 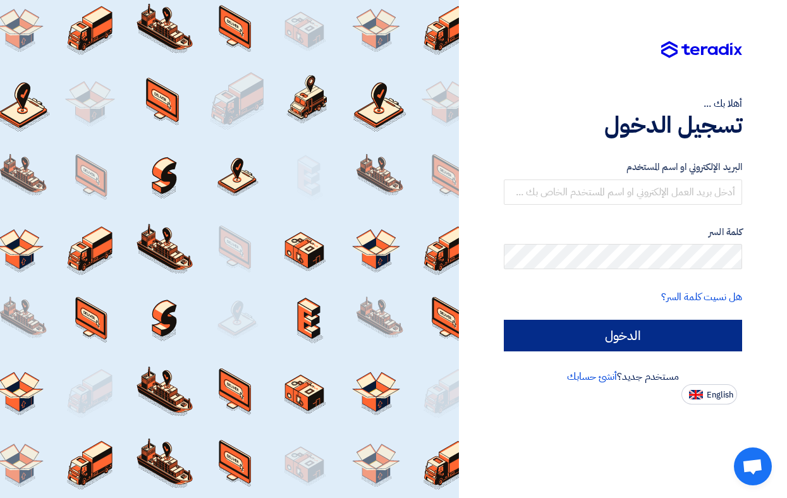 I want to click on label: كلمة السر, so click(x=622, y=232).